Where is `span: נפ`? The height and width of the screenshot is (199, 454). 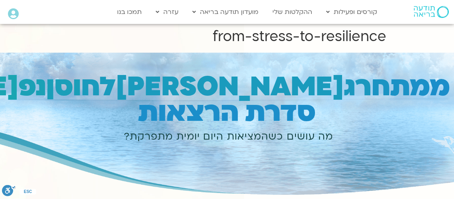
span: נפ is located at coordinates (32, 86).